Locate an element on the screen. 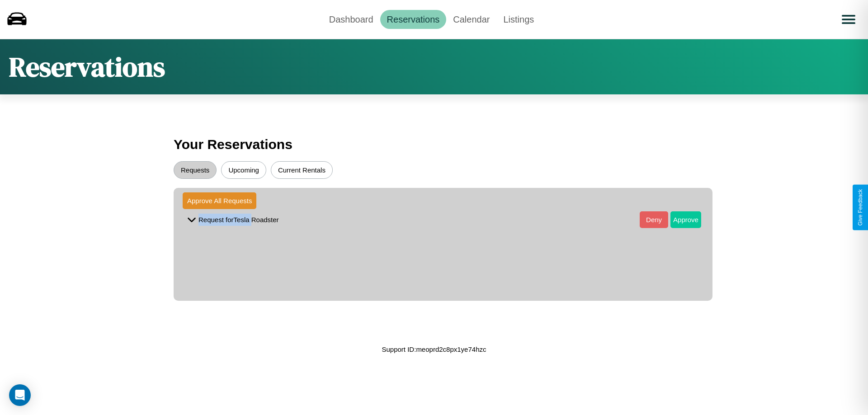 The height and width of the screenshot is (415, 868). button: Deny is located at coordinates (654, 219).